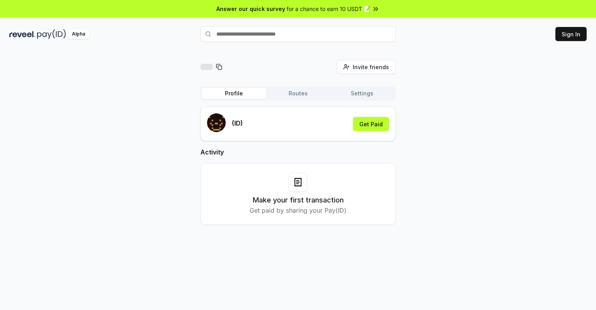  I want to click on div: Alpha, so click(79, 34).